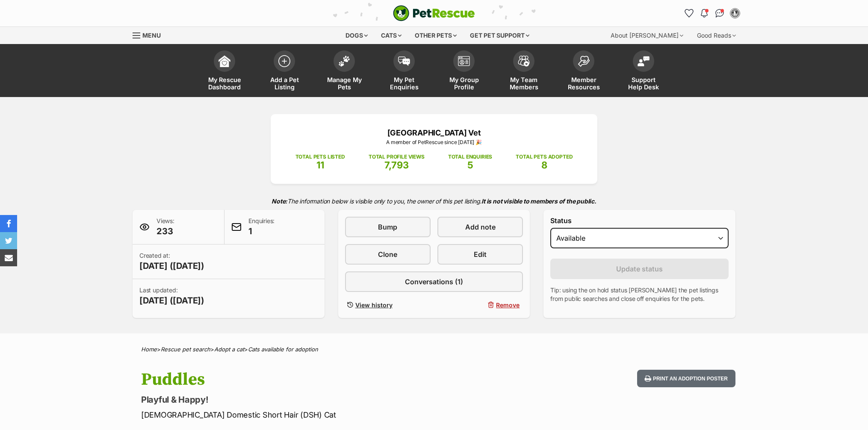  What do you see at coordinates (172, 296) in the screenshot?
I see `p: Last updated:` at bounding box center [172, 296].